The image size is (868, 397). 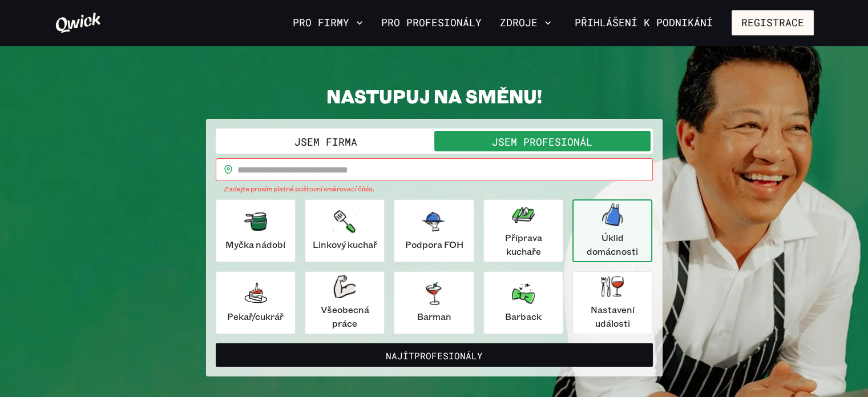 I want to click on font: NASTUPUJ NA SMĚNU!, so click(x=434, y=96).